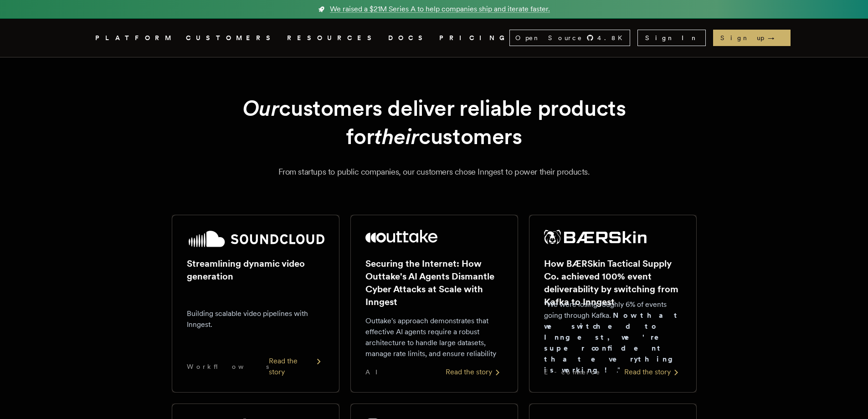  I want to click on h2: Streamlining dynamic video generation, so click(255, 270).